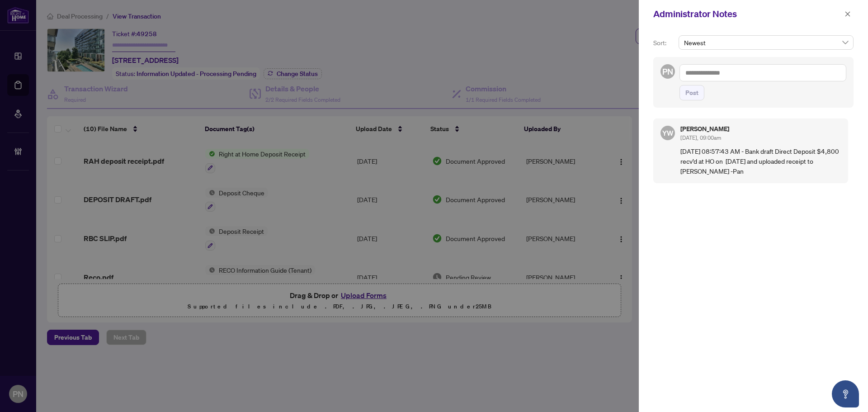  Describe the element at coordinates (668, 133) in the screenshot. I see `span: YW` at that location.